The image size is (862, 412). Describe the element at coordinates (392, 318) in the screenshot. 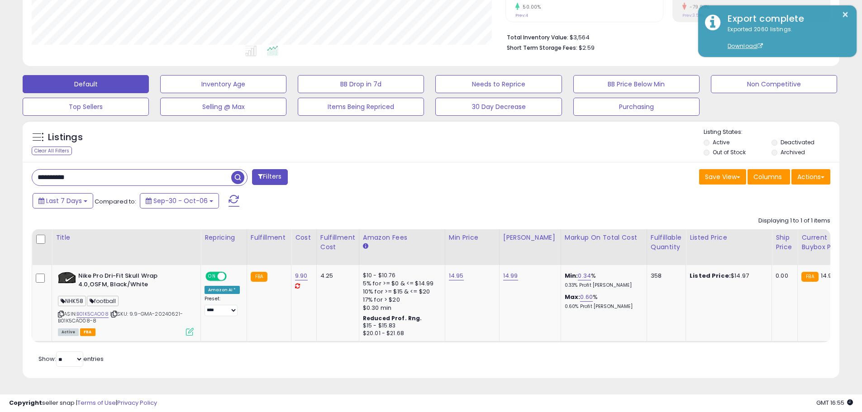

I see `b: Reduced Prof. Rng.` at that location.